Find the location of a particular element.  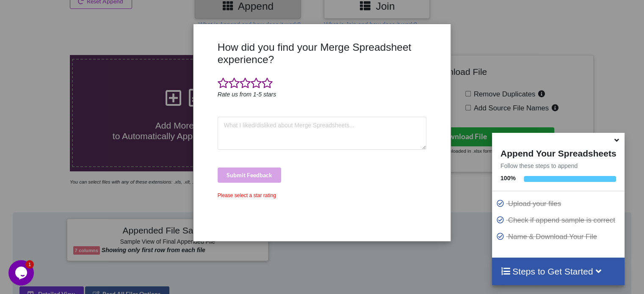

h3: How did you find your Merge Spreadsheet experience? is located at coordinates (322, 53).